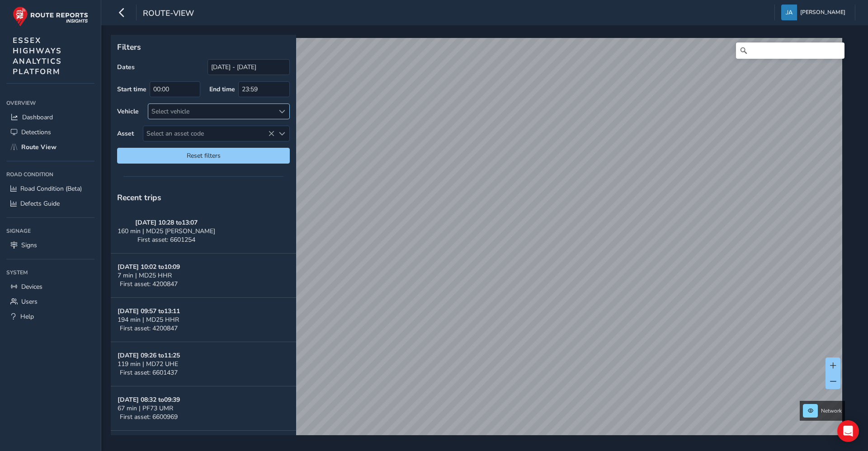 The height and width of the screenshot is (451, 868). What do you see at coordinates (282, 134) in the screenshot?
I see `div: Select an asset code` at bounding box center [282, 134].